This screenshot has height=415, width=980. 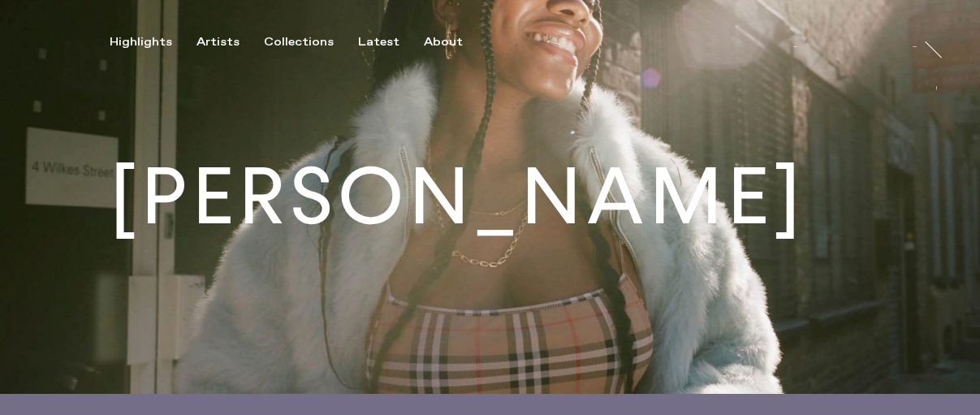 What do you see at coordinates (152, 42) in the screenshot?
I see `button: Highlights` at bounding box center [152, 42].